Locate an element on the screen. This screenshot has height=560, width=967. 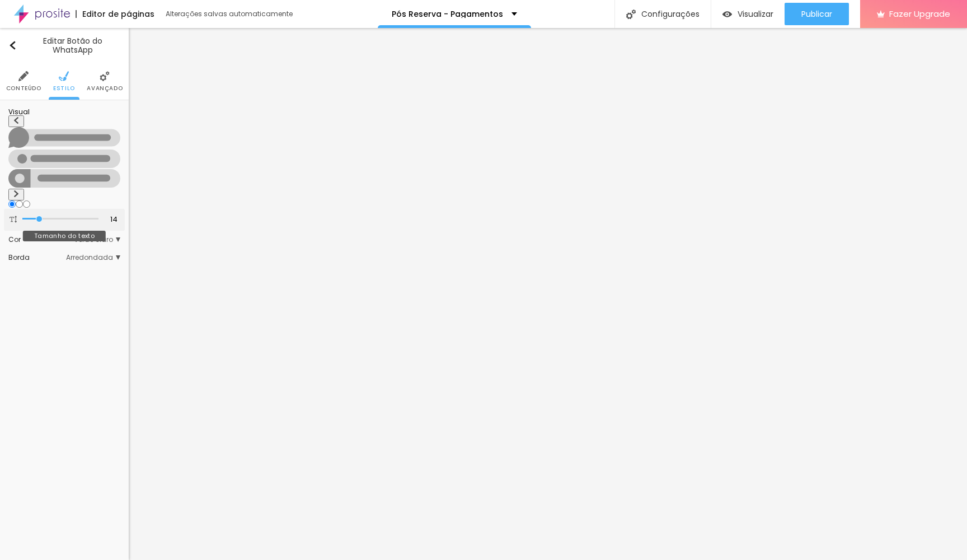
span: Publicar is located at coordinates (816, 14).